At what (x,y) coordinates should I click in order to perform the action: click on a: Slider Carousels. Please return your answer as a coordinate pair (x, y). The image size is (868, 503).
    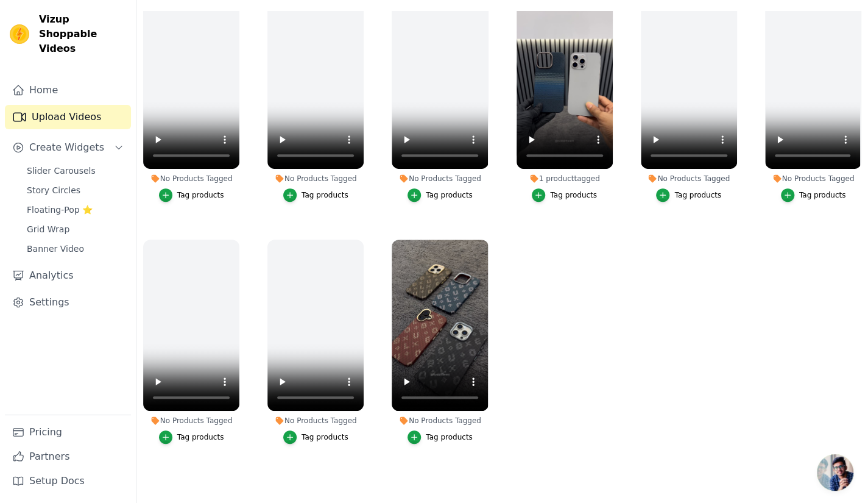
    Looking at the image, I should click on (75, 171).